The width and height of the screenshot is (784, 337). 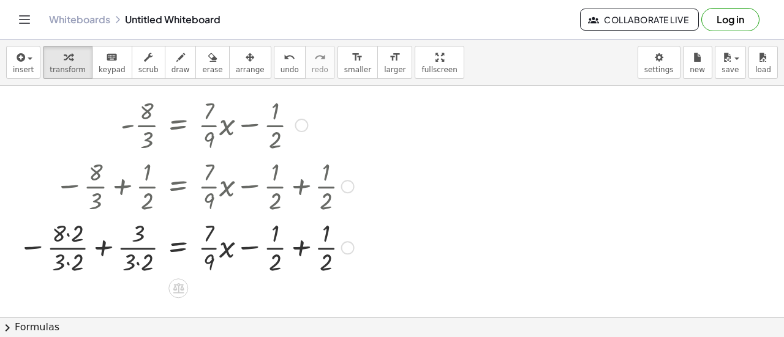 I want to click on button: erase, so click(x=212, y=62).